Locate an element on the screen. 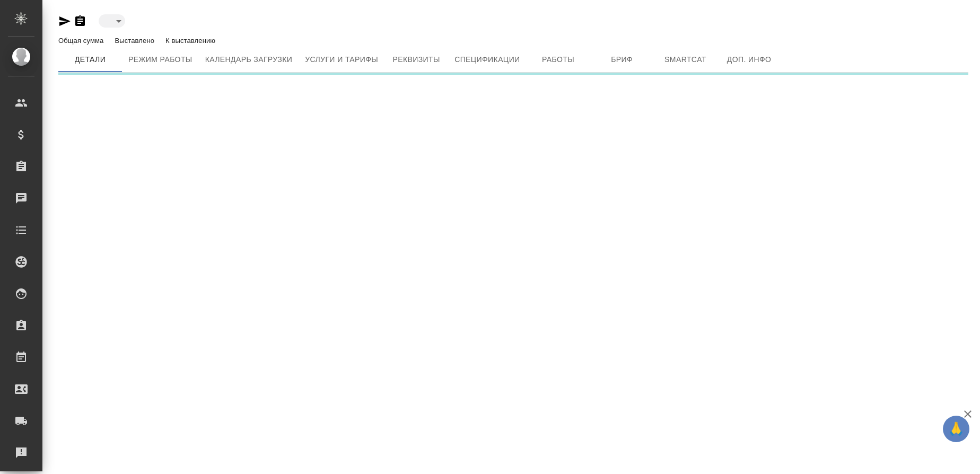 The width and height of the screenshot is (980, 474). button: Скопировать ссылку для ЯМессенджера is located at coordinates (64, 21).